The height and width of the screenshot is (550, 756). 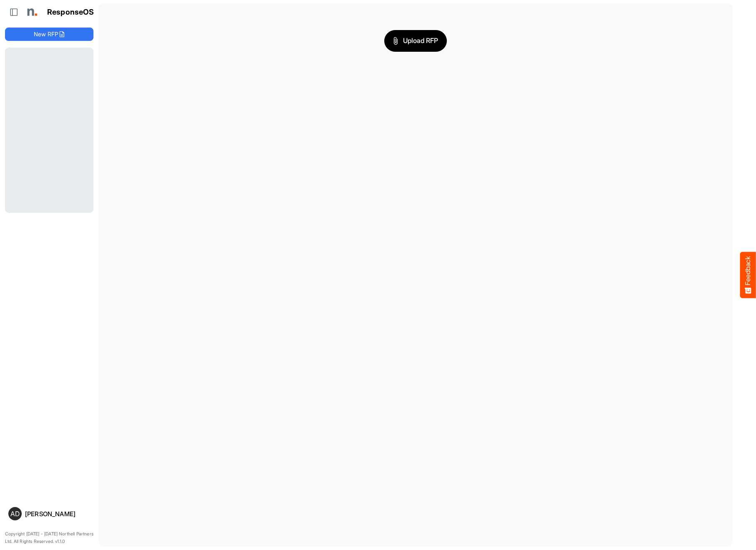 I want to click on span: Upload RFP, so click(x=416, y=41).